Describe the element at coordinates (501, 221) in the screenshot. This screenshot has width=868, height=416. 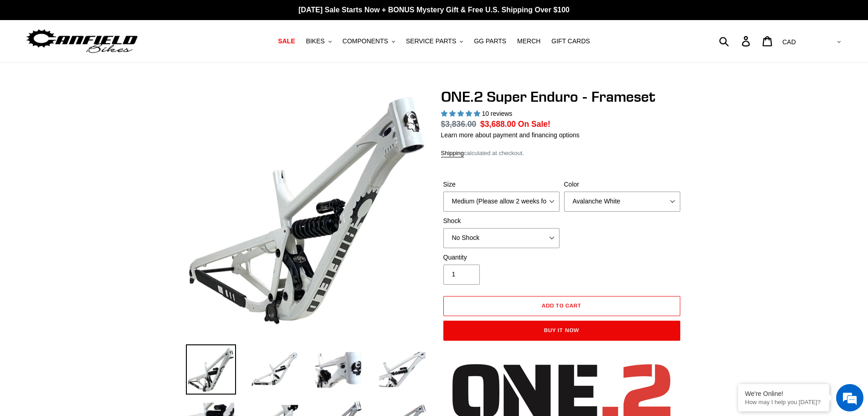
I see `label: Shock` at that location.